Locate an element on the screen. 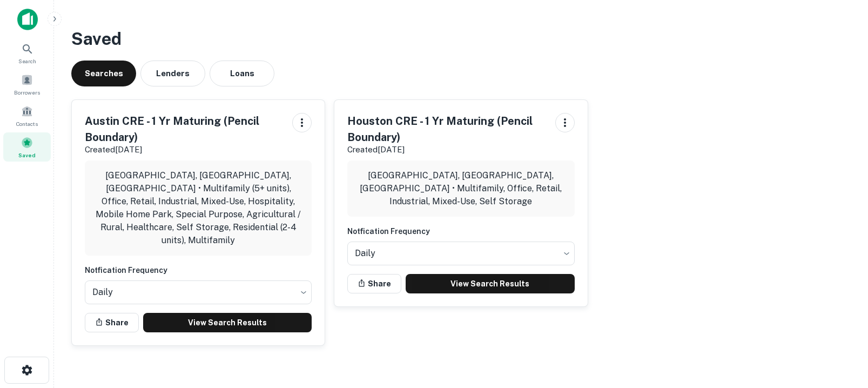  a: Contacts is located at coordinates (27, 116).